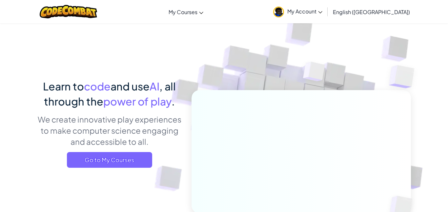  Describe the element at coordinates (68, 11) in the screenshot. I see `img: CodeCombat logo` at that location.